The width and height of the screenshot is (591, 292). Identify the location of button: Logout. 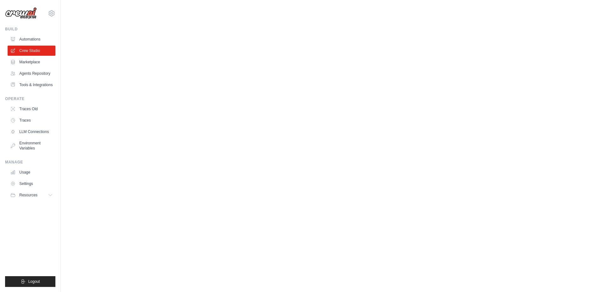
(30, 281).